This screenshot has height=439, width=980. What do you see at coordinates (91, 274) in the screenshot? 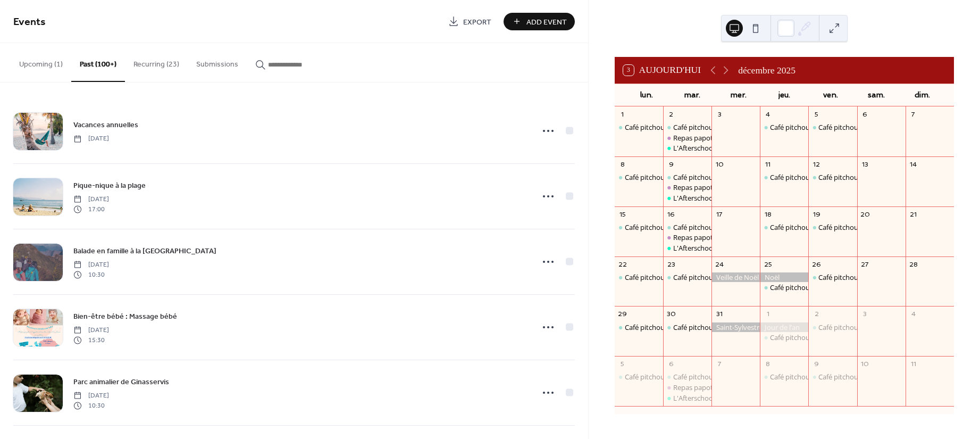
I see `span: 10:30` at bounding box center [91, 274].